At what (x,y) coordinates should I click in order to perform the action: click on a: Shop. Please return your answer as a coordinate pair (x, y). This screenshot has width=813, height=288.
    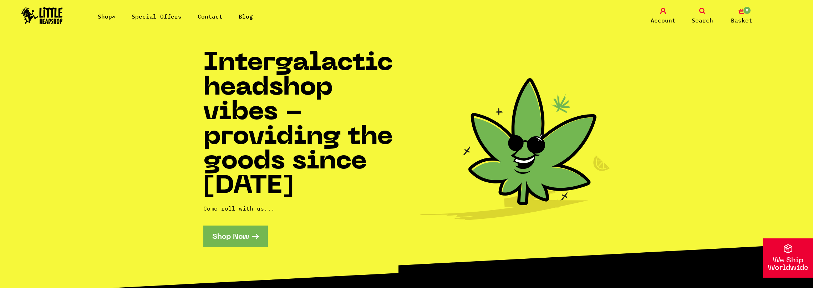
    Looking at the image, I should click on (107, 16).